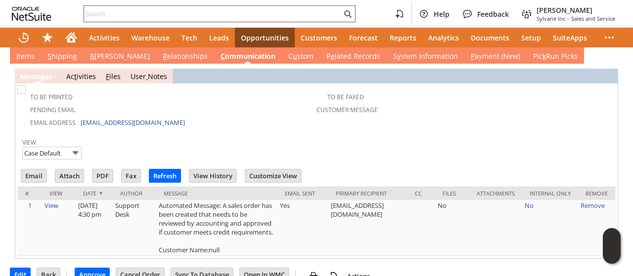 The height and width of the screenshot is (276, 633). Describe the element at coordinates (348, 14) in the screenshot. I see `svg: Search` at that location.